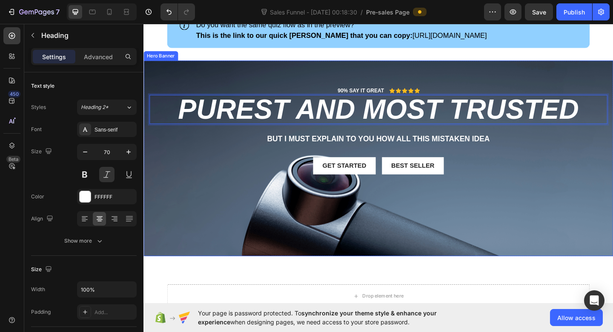 This screenshot has width=613, height=332. What do you see at coordinates (57, 12) in the screenshot?
I see `p: 7` at bounding box center [57, 12].